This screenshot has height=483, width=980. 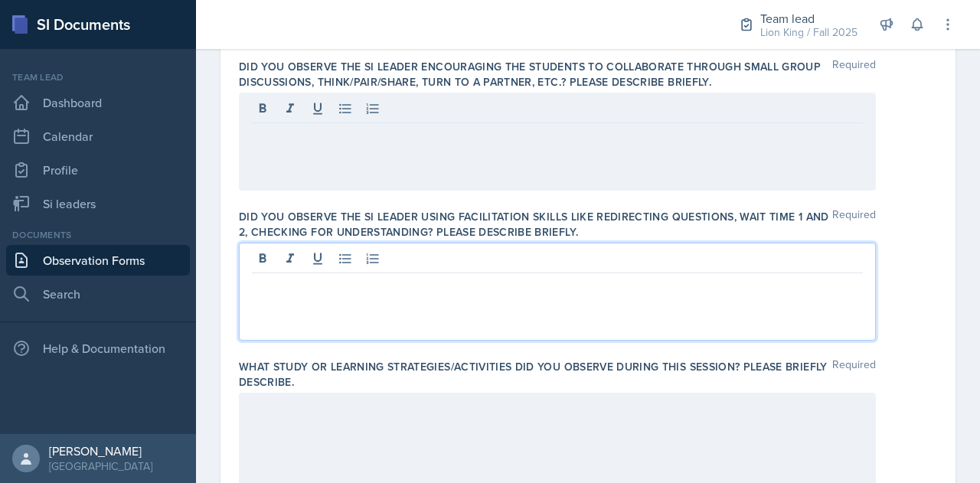 What do you see at coordinates (98, 136) in the screenshot?
I see `a: Calendar` at bounding box center [98, 136].